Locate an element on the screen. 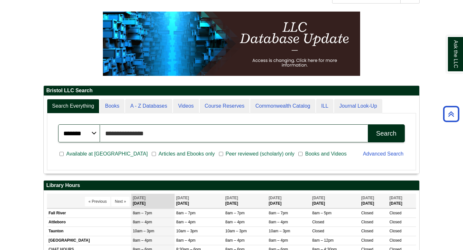 The image size is (463, 250). h2: Bristol LLC Search is located at coordinates (231, 91).